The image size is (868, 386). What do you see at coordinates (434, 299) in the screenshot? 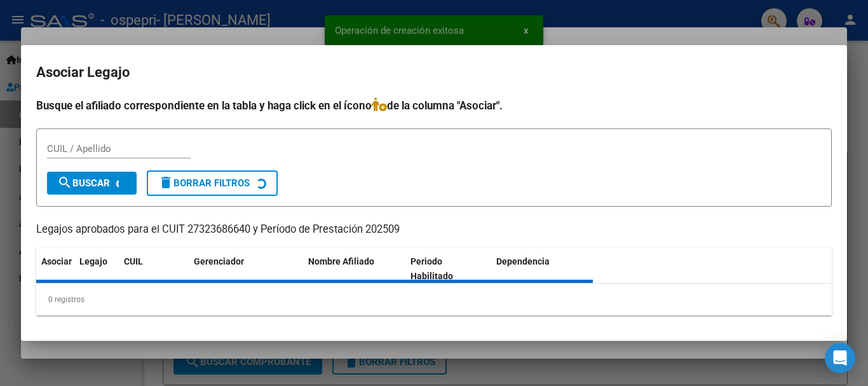
I see `div: 0 registros` at bounding box center [434, 299].